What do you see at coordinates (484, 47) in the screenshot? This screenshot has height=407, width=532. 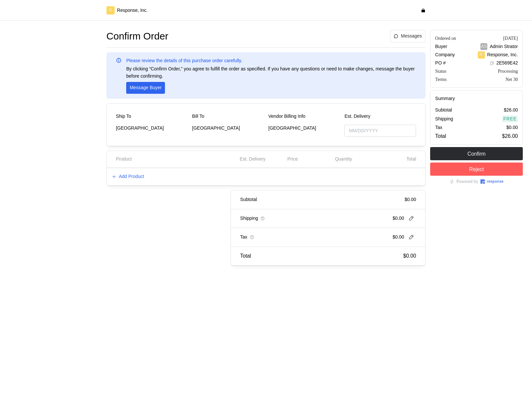 I see `p: AS` at bounding box center [484, 47].